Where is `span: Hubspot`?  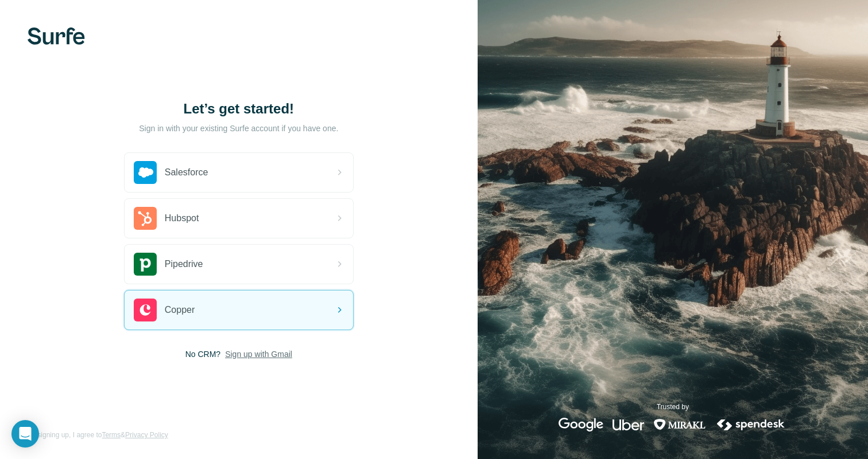
span: Hubspot is located at coordinates (182, 219).